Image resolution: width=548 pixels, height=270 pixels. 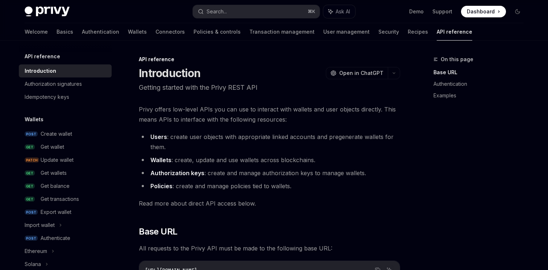 I want to click on a: Welcome, so click(x=36, y=32).